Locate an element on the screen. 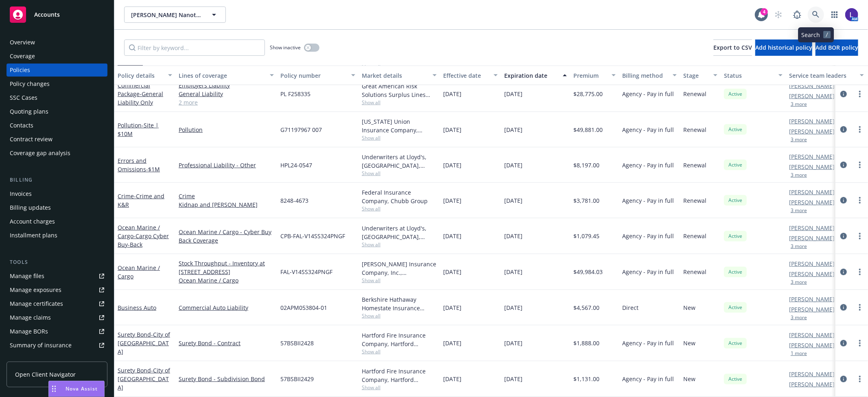 The height and width of the screenshot is (397, 868). a: Crime is located at coordinates (141, 200).